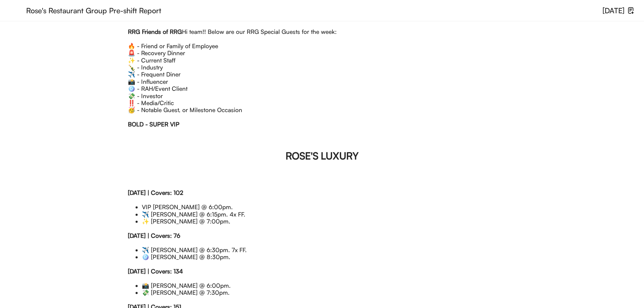 The image size is (644, 308). Describe the element at coordinates (631, 10) in the screenshot. I see `img: file-download-02.svg` at that location.